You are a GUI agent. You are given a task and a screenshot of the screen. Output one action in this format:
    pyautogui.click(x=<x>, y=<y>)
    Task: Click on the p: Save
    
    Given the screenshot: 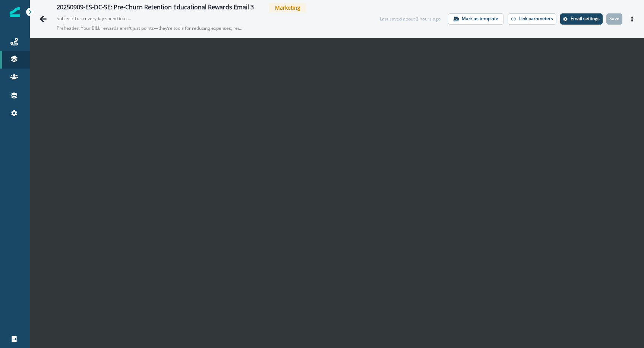 What is the action you would take?
    pyautogui.click(x=614, y=19)
    